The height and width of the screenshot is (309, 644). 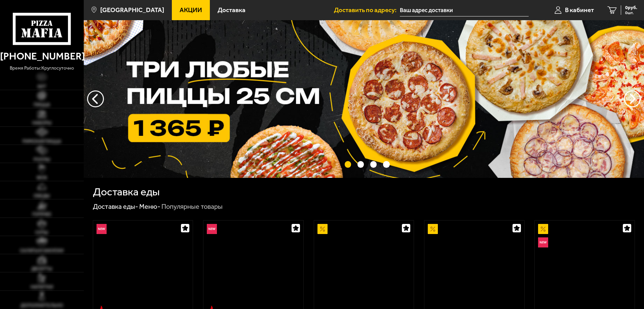 What do you see at coordinates (42, 196) in the screenshot?
I see `span: Обеды` at bounding box center [42, 196].